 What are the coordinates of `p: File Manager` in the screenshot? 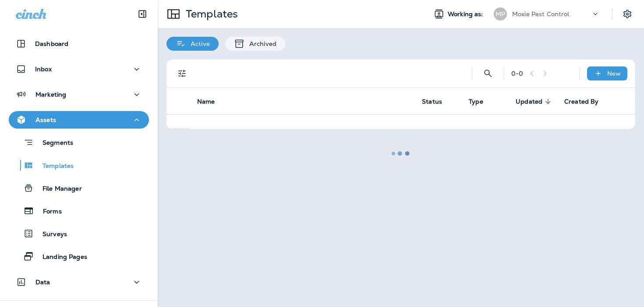 It's located at (58, 189).